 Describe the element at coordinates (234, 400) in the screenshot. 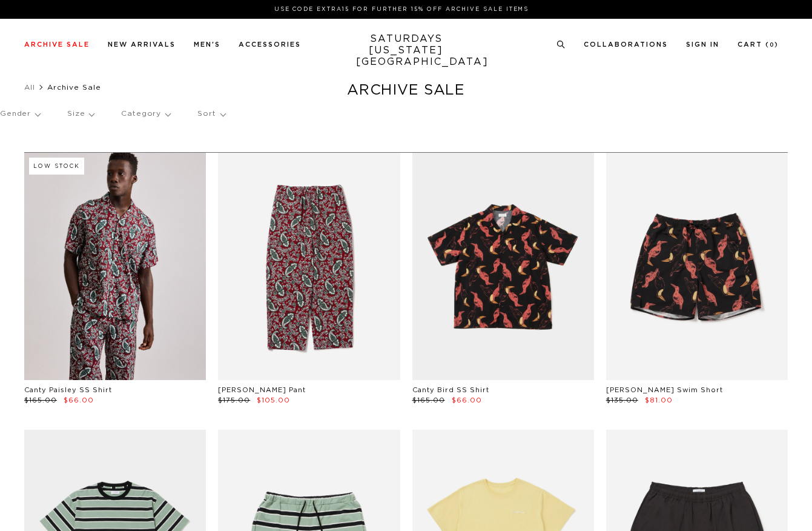

I see `span: $175.00` at that location.